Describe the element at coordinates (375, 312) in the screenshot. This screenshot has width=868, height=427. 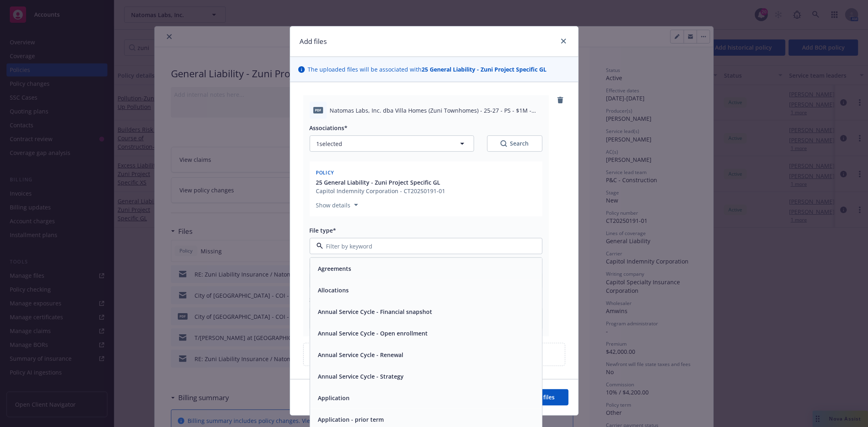
I see `span: Annual Service Cycle - Financial snapshot` at that location.